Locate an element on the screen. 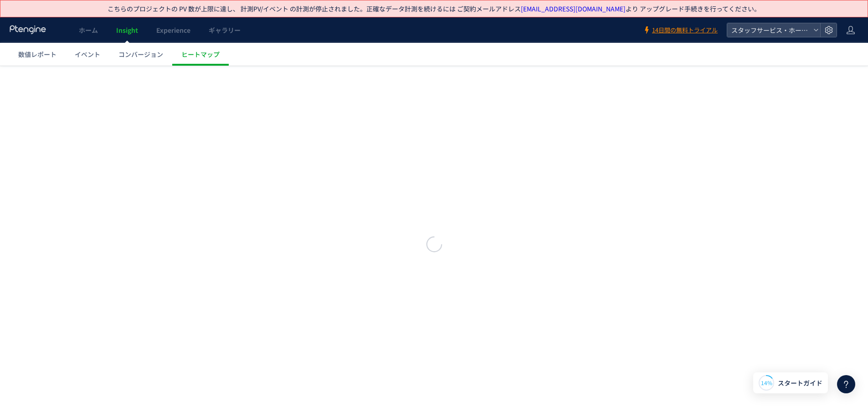 Image resolution: width=868 pixels, height=407 pixels. span: イベント is located at coordinates (87, 54).